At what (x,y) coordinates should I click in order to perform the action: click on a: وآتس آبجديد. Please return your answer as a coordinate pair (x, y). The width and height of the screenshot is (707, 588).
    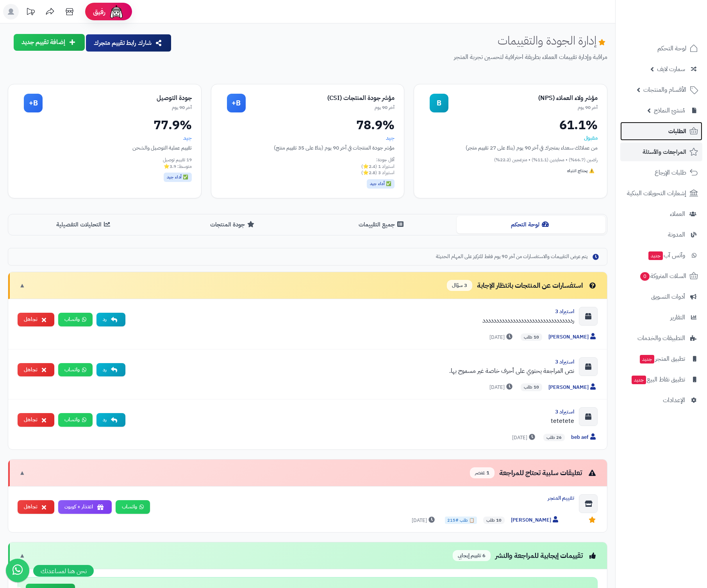
    Looking at the image, I should click on (662, 255).